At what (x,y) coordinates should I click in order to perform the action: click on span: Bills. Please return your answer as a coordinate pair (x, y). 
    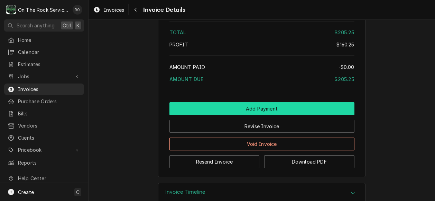
    Looking at the image, I should click on (49, 113).